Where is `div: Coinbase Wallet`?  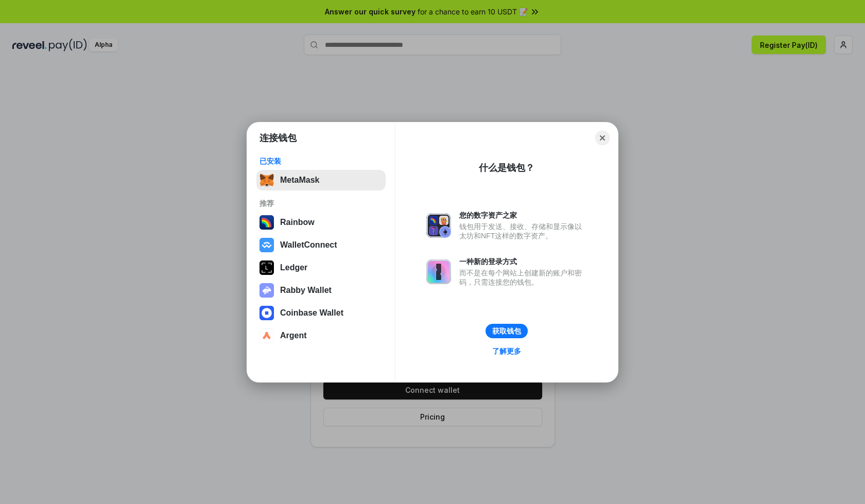
div: Coinbase Wallet is located at coordinates (312, 313).